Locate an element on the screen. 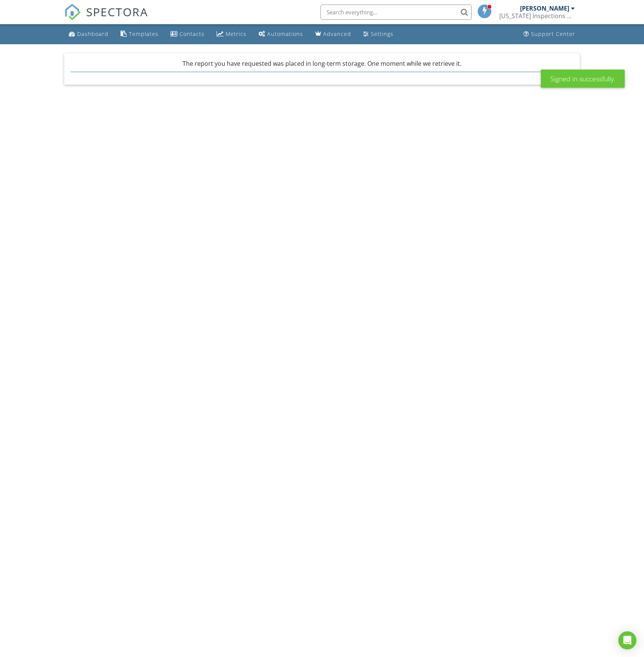 The height and width of the screenshot is (657, 644). div: Settings is located at coordinates (382, 34).